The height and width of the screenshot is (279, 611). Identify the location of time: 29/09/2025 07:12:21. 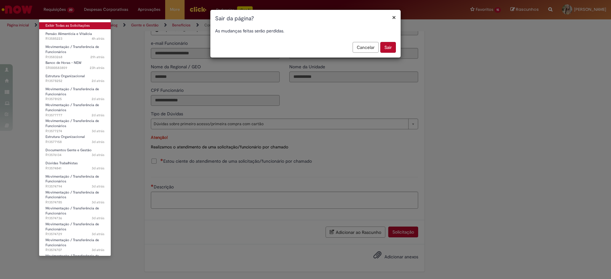
(98, 234).